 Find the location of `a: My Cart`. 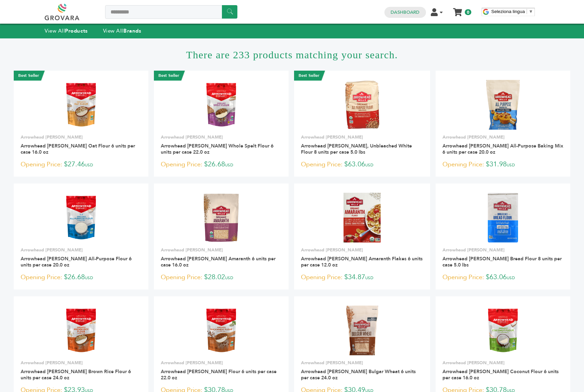

a: My Cart is located at coordinates (457, 10).